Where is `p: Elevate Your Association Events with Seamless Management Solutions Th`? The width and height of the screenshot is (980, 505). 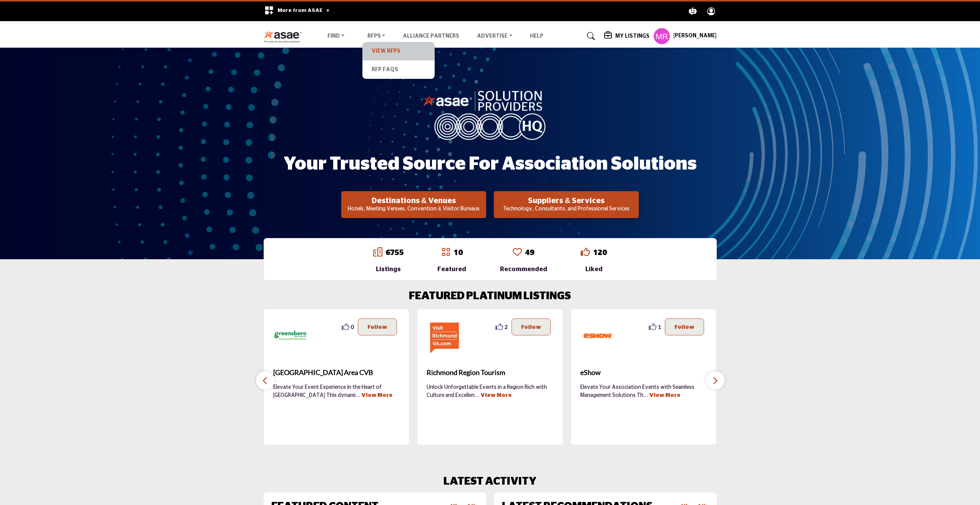
p: Elevate Your Association Events with Seamless Management Solutions Th is located at coordinates (644, 391).